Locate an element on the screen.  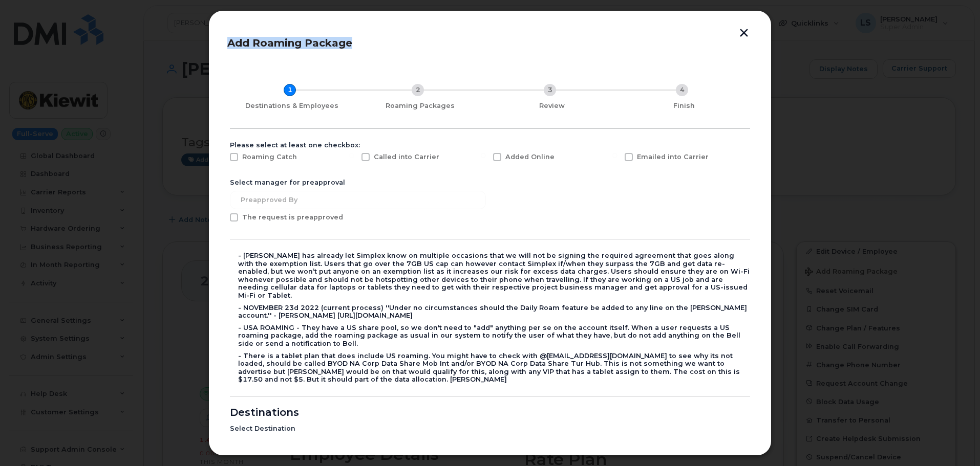
span: Add Roaming Package is located at coordinates (290, 43).